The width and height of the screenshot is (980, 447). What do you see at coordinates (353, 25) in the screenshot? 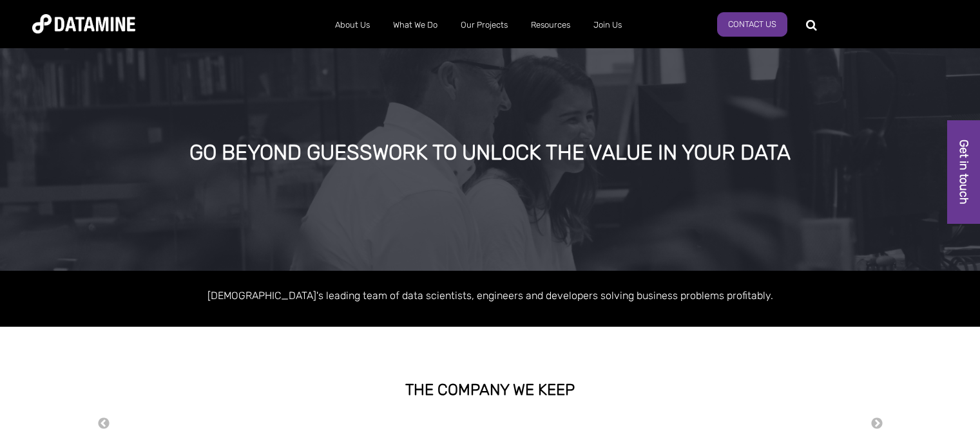
I see `a: About Us` at bounding box center [353, 25].